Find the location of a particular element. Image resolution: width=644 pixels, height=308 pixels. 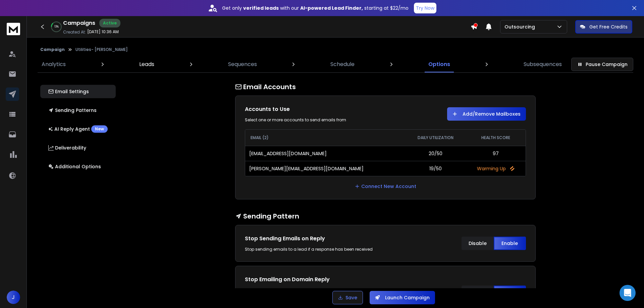

p: Leads is located at coordinates (146, 64).